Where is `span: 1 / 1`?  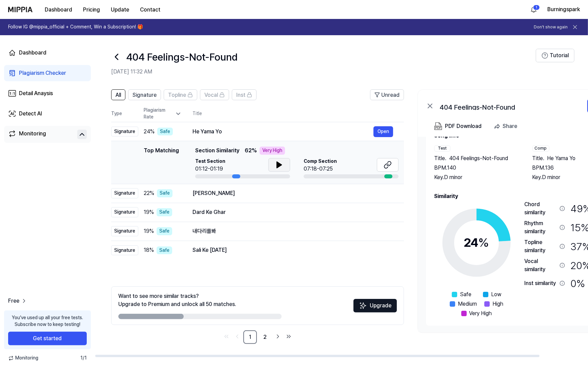 span: 1 / 1 is located at coordinates (83, 358).